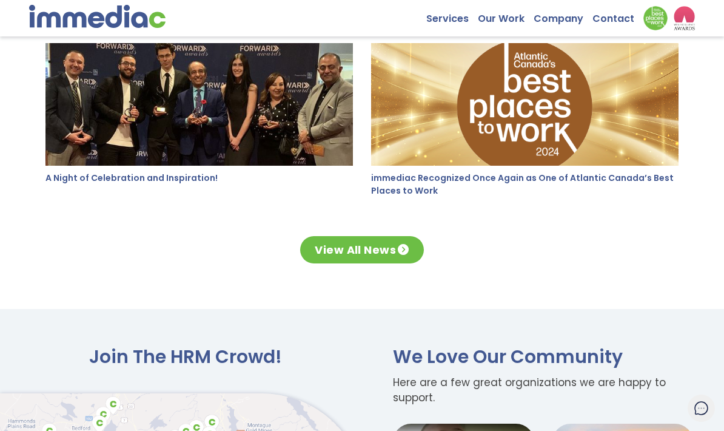  I want to click on img: logo2_wea_nobg.webp, so click(684, 18).